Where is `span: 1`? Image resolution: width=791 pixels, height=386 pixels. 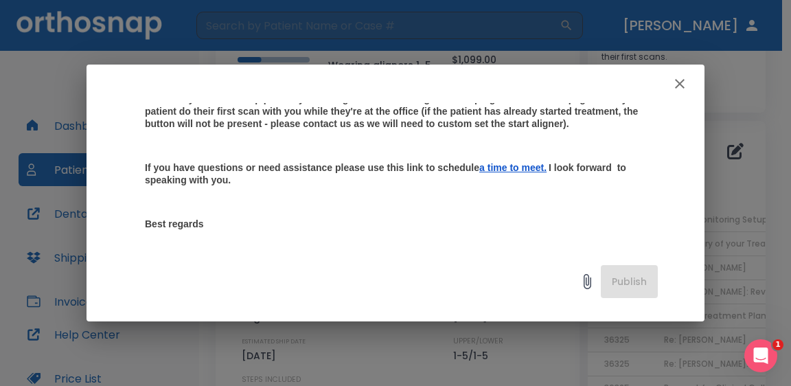
span: 1 is located at coordinates (778, 345).